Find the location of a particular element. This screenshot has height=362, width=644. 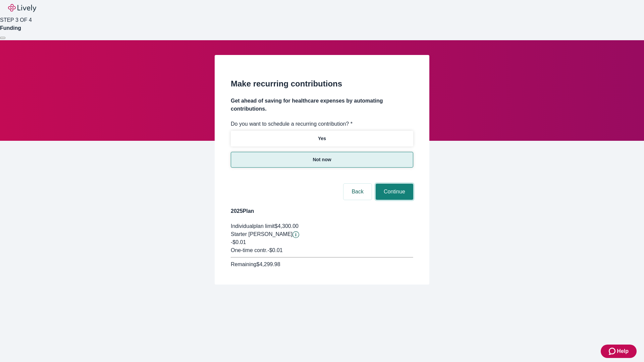

p: Yes is located at coordinates (322, 139).